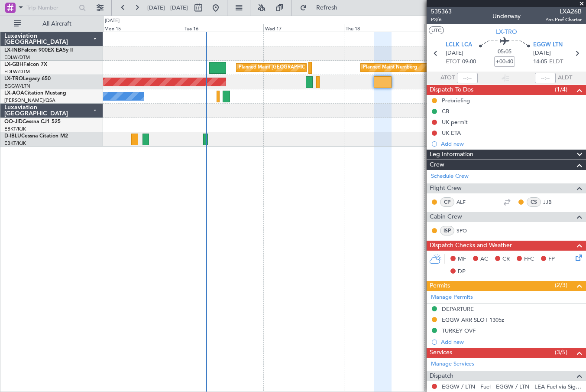  Describe the element at coordinates (512, 386) in the screenshot. I see `a: EGGW / LTN - Fuel - EGGW / LTN - LEA Fuel via Signature in EGGW` at that location.